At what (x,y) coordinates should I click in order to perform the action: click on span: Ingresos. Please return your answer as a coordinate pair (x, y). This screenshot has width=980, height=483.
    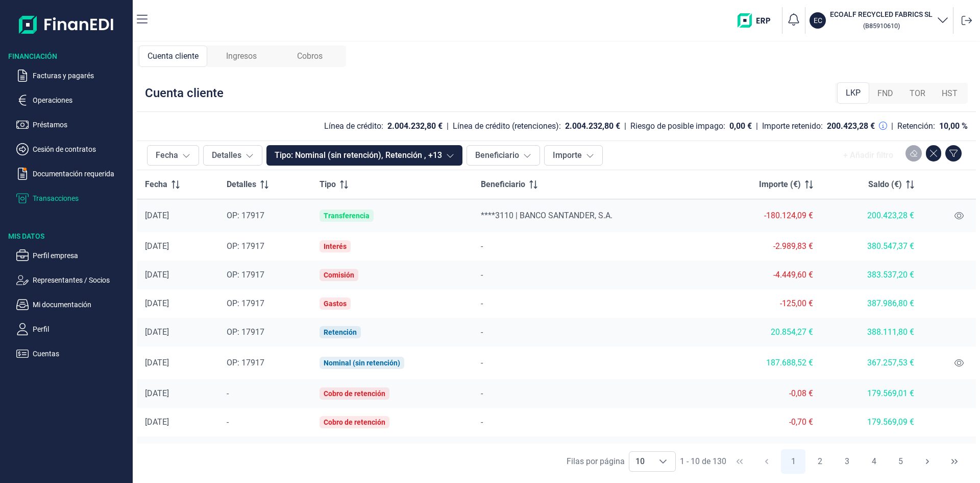
    Looking at the image, I should click on (241, 56).